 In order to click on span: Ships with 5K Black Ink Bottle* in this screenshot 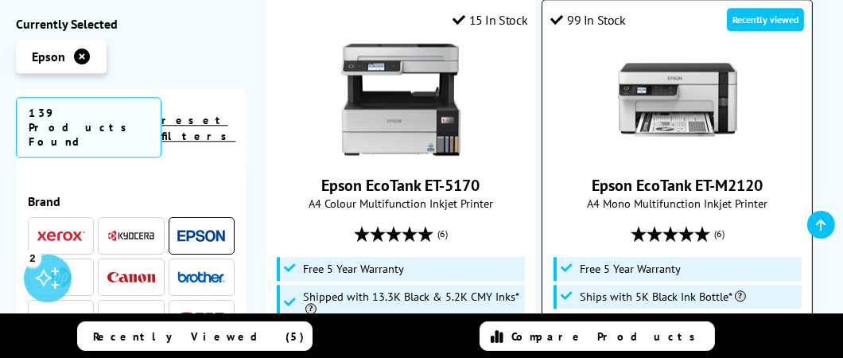, I will do `click(662, 297)`.